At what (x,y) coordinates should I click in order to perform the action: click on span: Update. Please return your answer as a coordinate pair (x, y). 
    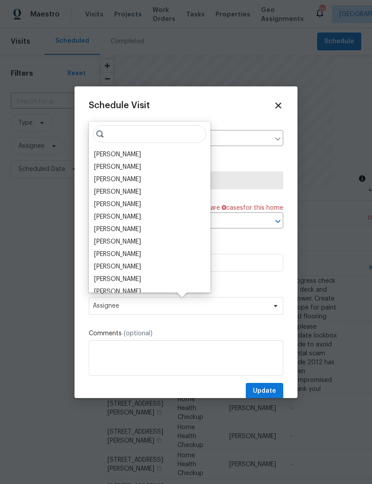
    Looking at the image, I should click on (264, 391).